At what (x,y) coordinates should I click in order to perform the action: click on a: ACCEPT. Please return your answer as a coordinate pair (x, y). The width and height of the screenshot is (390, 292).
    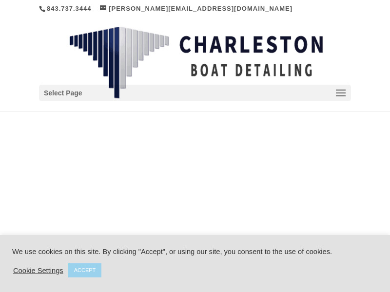
    Looking at the image, I should click on (85, 270).